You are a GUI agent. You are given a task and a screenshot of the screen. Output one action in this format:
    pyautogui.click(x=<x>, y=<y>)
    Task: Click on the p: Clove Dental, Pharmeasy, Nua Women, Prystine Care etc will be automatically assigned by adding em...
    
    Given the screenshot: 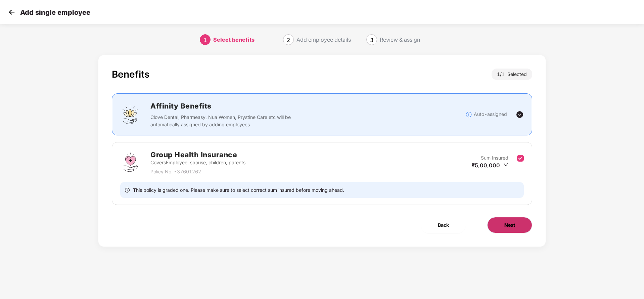 What is the action you would take?
    pyautogui.click(x=223, y=121)
    